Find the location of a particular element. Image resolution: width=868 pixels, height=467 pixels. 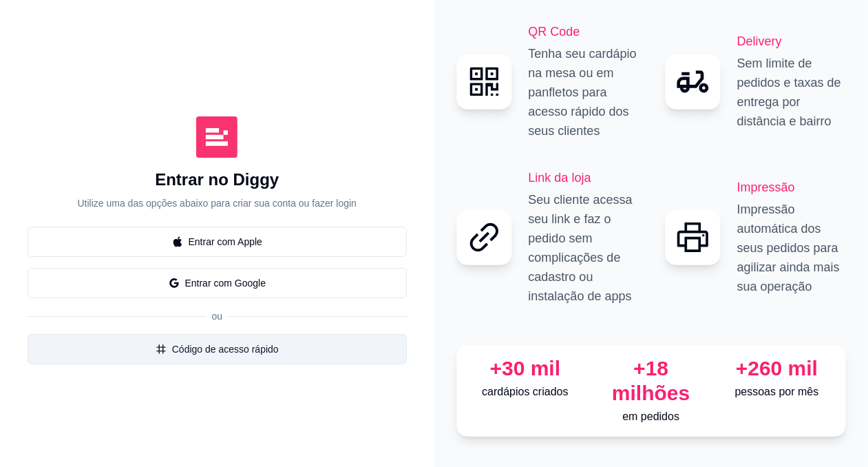

h1: Entrar no Diggy is located at coordinates (217, 180).